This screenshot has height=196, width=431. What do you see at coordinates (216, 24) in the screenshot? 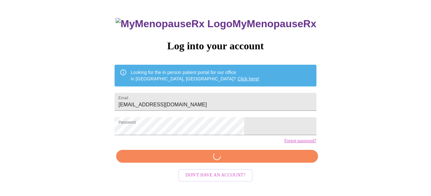
I see `h3: MyMenopauseRx` at bounding box center [216, 24].